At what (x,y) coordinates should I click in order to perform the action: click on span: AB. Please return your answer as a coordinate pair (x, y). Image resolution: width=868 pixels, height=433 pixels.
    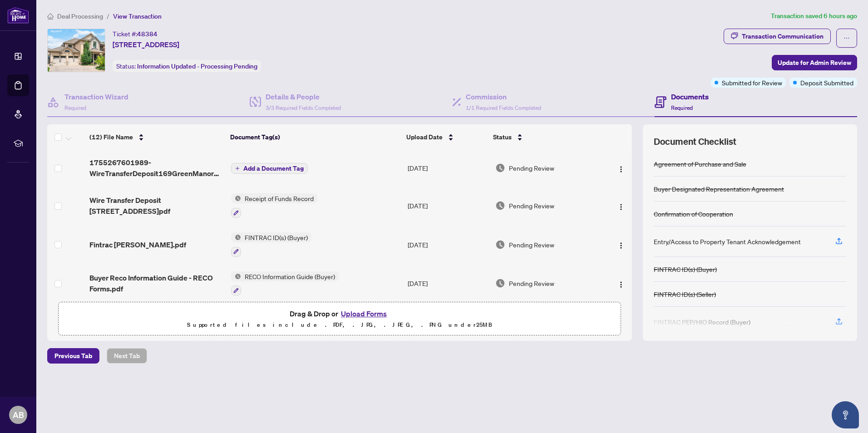
    Looking at the image, I should click on (18, 415).